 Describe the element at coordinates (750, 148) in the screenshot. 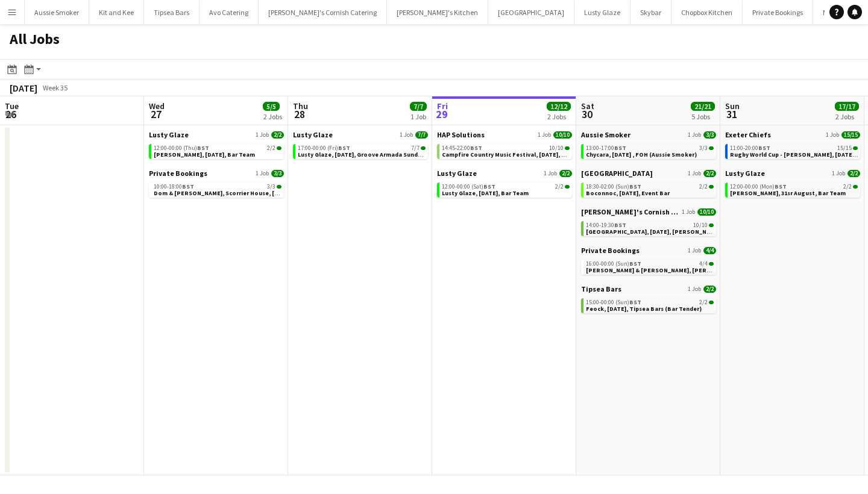

I see `span: 11:00-20:00` at that location.